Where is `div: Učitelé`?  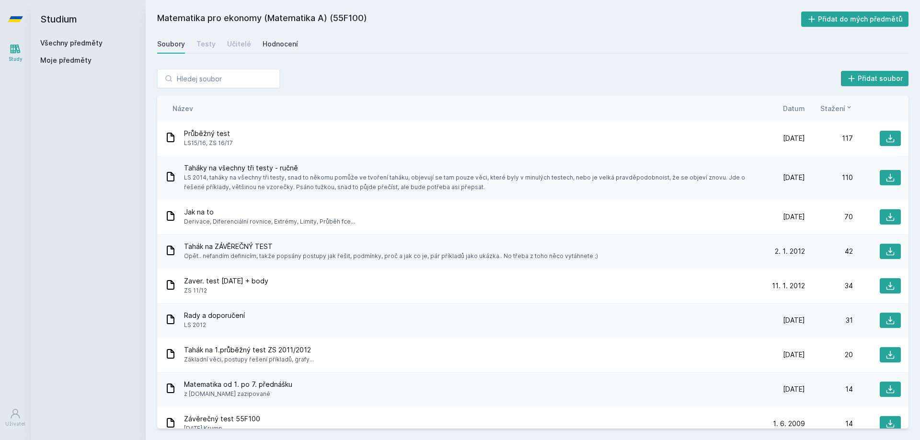
div: Učitelé is located at coordinates (239, 44).